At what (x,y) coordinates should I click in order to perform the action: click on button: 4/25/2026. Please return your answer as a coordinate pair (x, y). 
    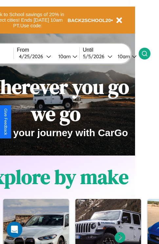
    Looking at the image, I should click on (35, 56).